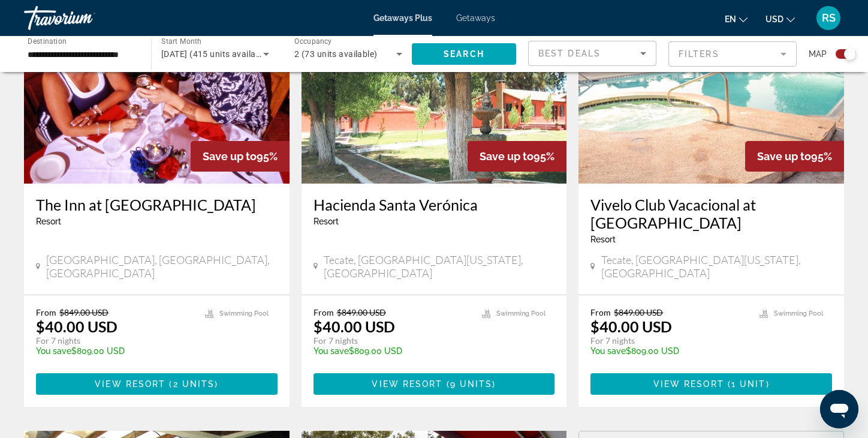 The height and width of the screenshot is (438, 868). What do you see at coordinates (817, 54) in the screenshot?
I see `span: Map` at bounding box center [817, 54].